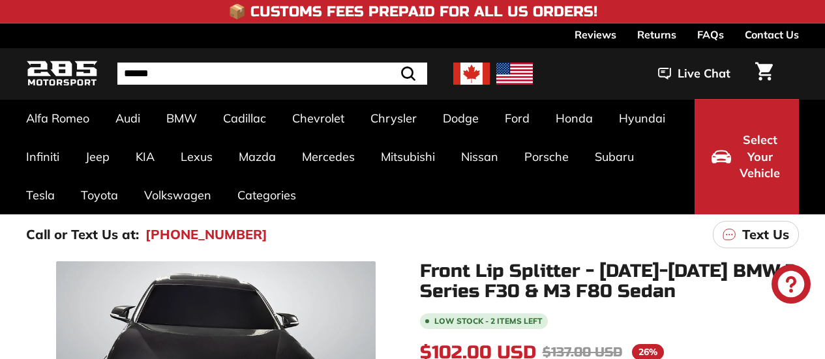 The image size is (825, 359). I want to click on a: Jeep, so click(97, 156).